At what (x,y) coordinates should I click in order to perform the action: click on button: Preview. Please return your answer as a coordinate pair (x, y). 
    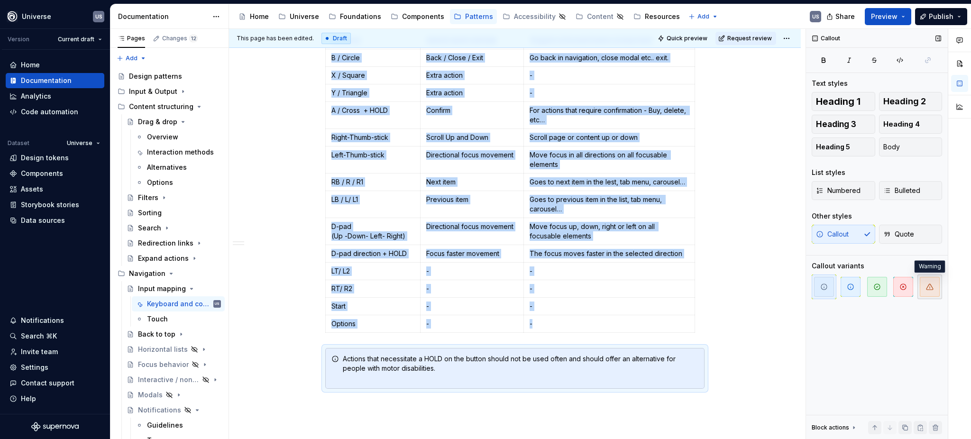
    Looking at the image, I should click on (888, 17).